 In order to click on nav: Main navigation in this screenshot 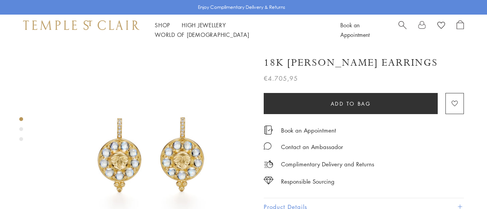, I will do `click(239, 30)`.